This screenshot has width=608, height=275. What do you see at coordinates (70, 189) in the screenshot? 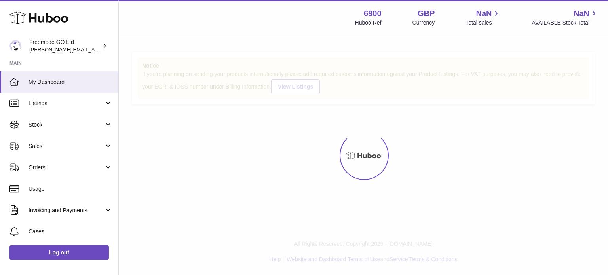
I see `span: Usage` at bounding box center [70, 189].